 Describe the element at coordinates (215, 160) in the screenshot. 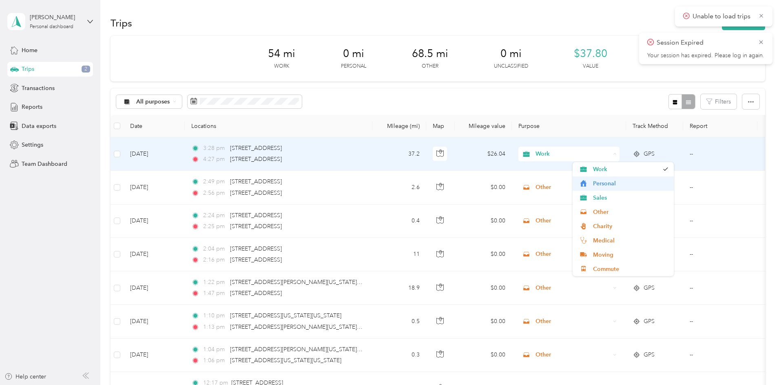

I see `span: 4:27 pm` at that location.